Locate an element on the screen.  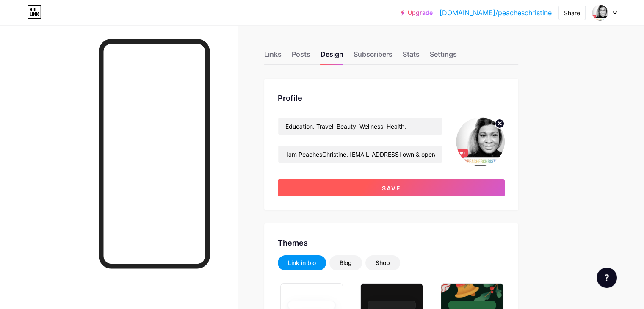
div: Blog is located at coordinates (345, 262).